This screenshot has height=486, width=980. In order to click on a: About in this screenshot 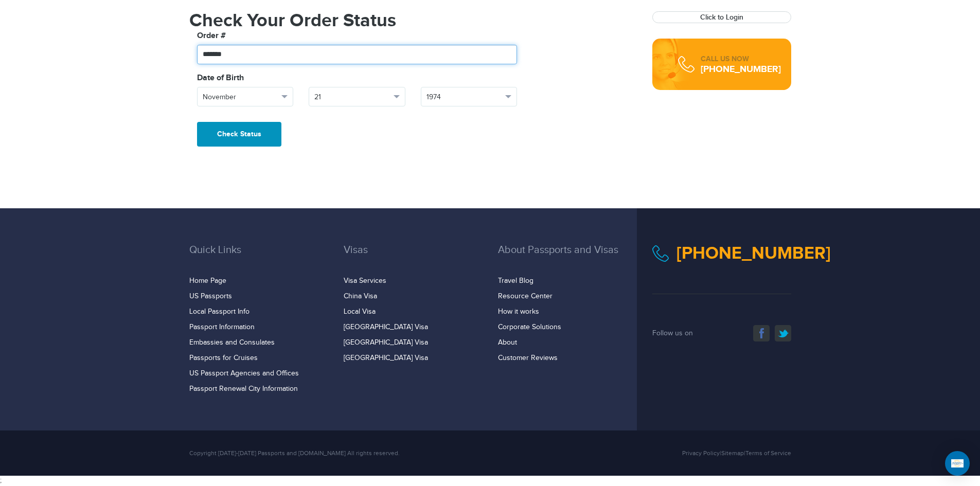, I will do `click(508, 342)`.